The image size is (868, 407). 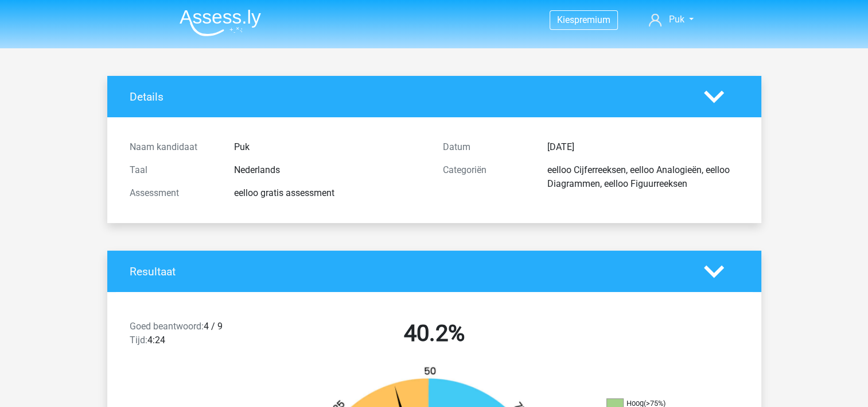 I want to click on div: Puk, so click(x=329, y=147).